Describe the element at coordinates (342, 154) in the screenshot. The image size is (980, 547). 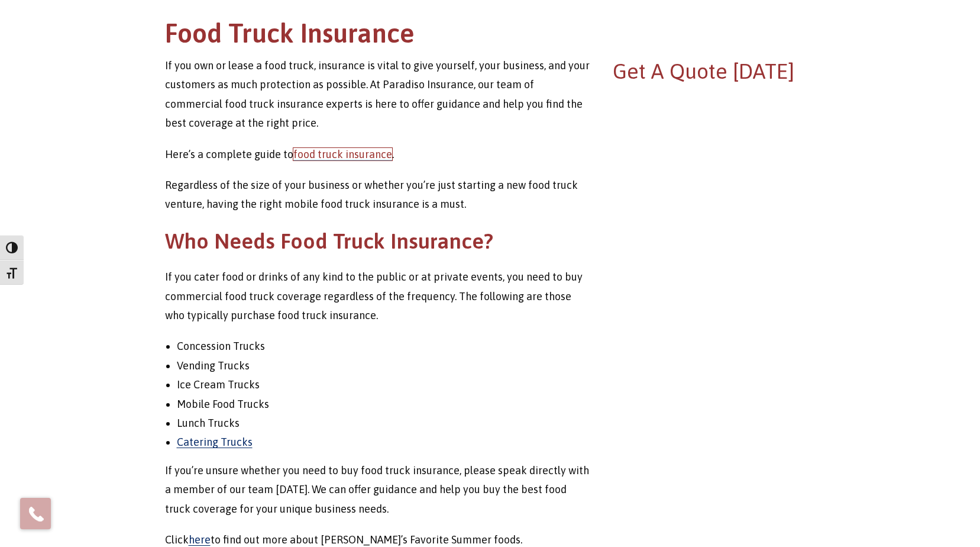
I see `a: food truck insurance` at that location.